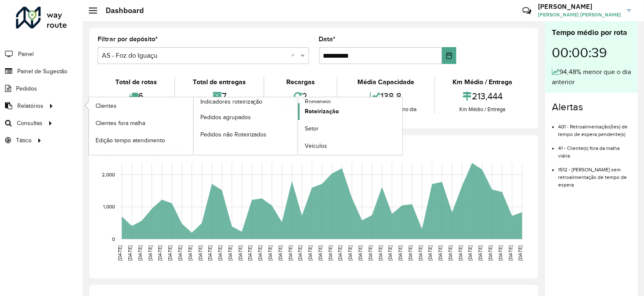  What do you see at coordinates (350, 146) in the screenshot?
I see `a: Veículos` at bounding box center [350, 146].